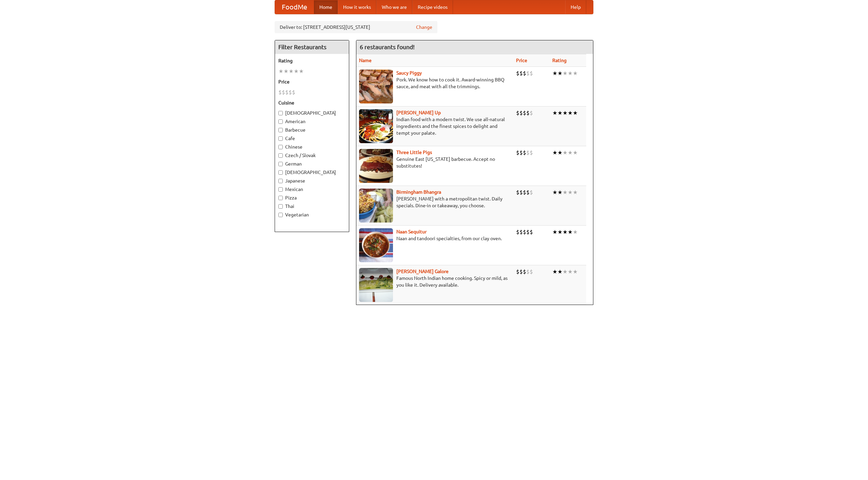 Image resolution: width=868 pixels, height=480 pixels. What do you see at coordinates (411, 232) in the screenshot?
I see `a: Naan Sequitur` at bounding box center [411, 232].